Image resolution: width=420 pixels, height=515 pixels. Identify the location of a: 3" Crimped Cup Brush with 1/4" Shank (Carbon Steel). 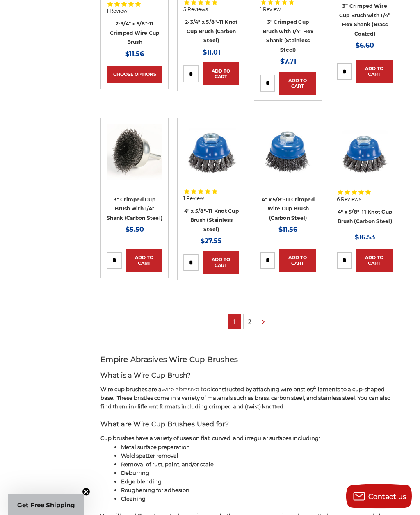
(135, 209).